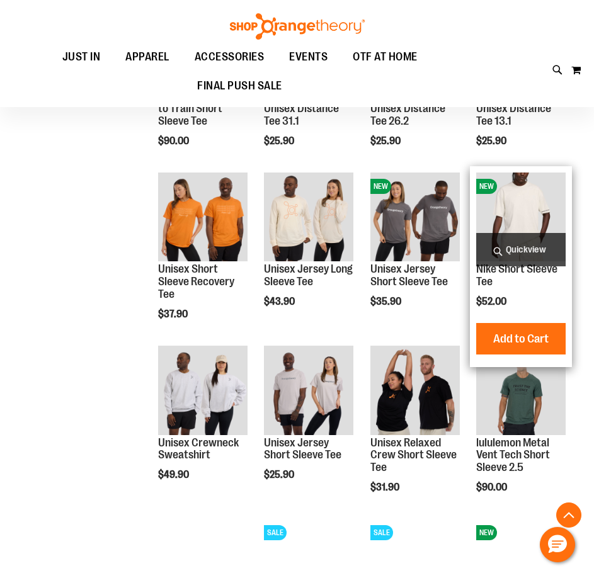 The image size is (594, 578). Describe the element at coordinates (308, 57) in the screenshot. I see `a: EVENTS` at that location.